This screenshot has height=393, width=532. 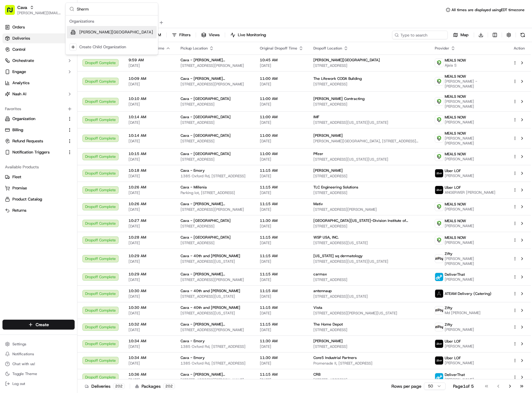 I want to click on button: See all, so click(x=104, y=83).